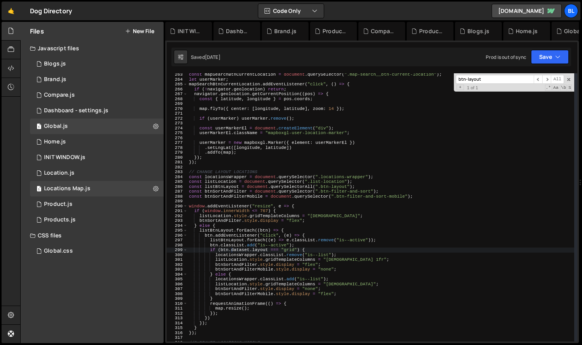  What do you see at coordinates (177, 89) in the screenshot?
I see `div: 266` at bounding box center [177, 89].